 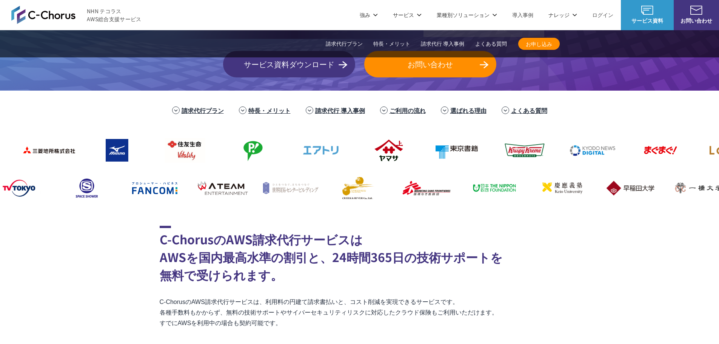 I want to click on img: クリーク・アンド・リバー, so click(x=356, y=188).